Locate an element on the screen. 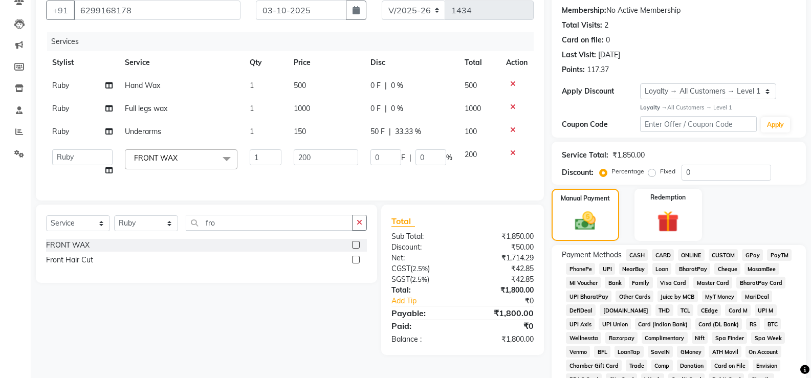 Image resolution: width=811 pixels, height=378 pixels. label: Manual Payment is located at coordinates (585, 198).